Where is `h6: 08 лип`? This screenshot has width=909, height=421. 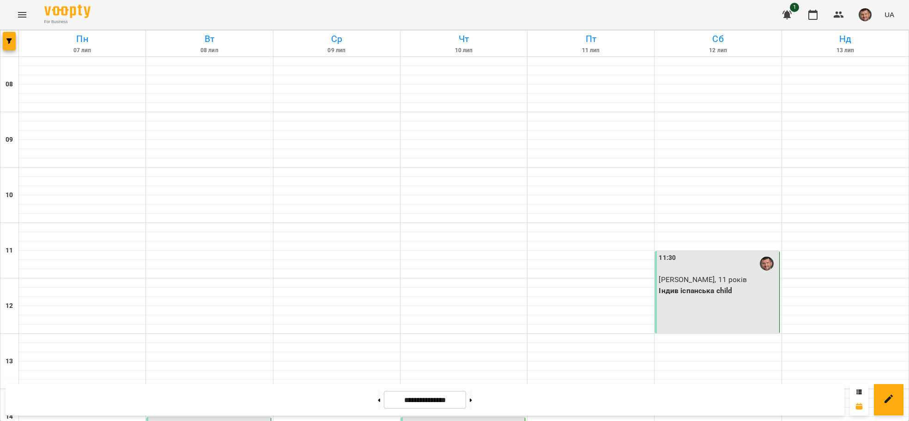 h6: 08 лип is located at coordinates (209, 50).